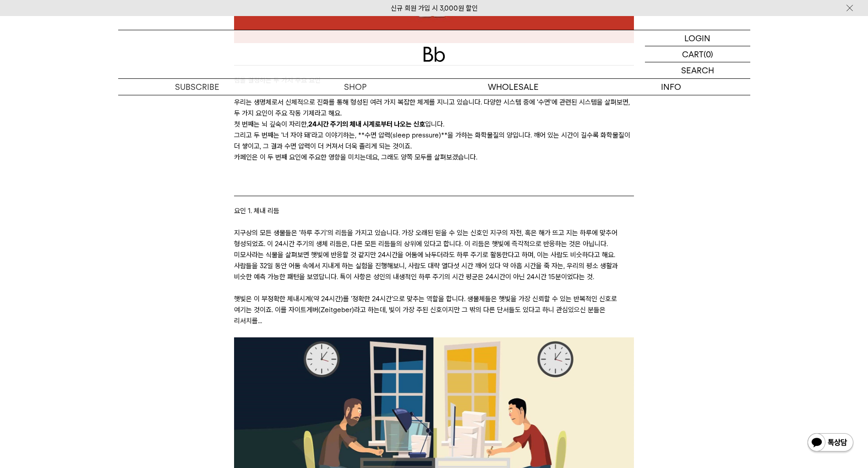 This screenshot has height=468, width=868. Describe the element at coordinates (513, 87) in the screenshot. I see `p: WHOLESALE` at that location.